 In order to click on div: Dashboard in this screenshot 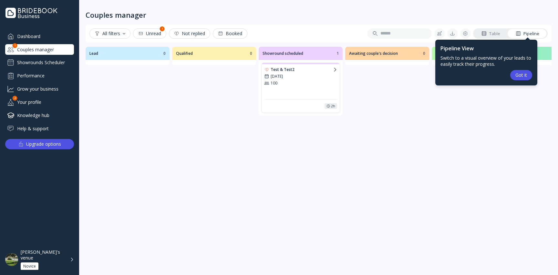, I will do `click(39, 36)`.